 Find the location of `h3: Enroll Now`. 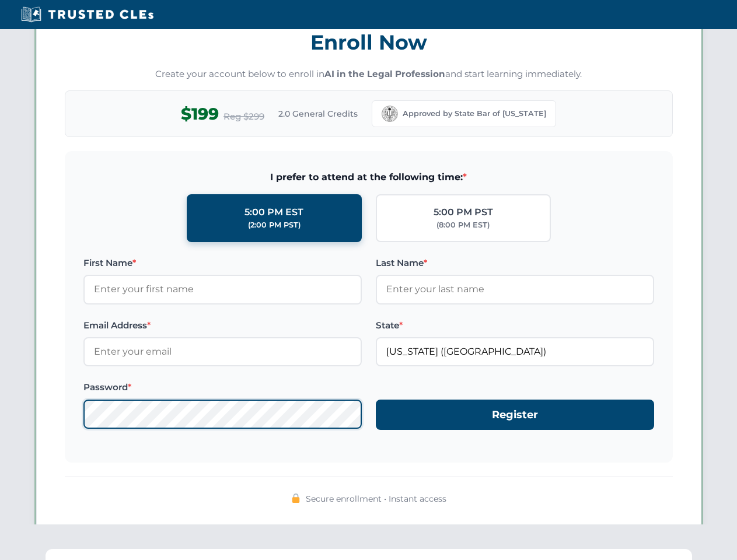

h3: Enroll Now is located at coordinates (369, 42).